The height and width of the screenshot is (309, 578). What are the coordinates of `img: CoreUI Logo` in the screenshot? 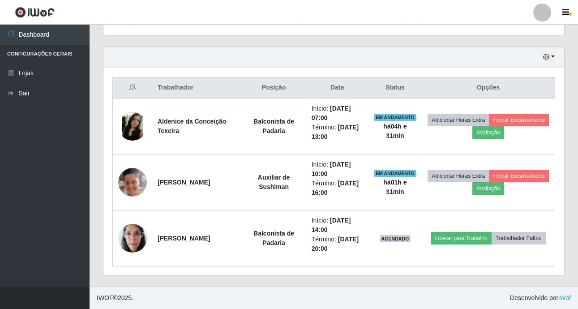 It's located at (34, 12).